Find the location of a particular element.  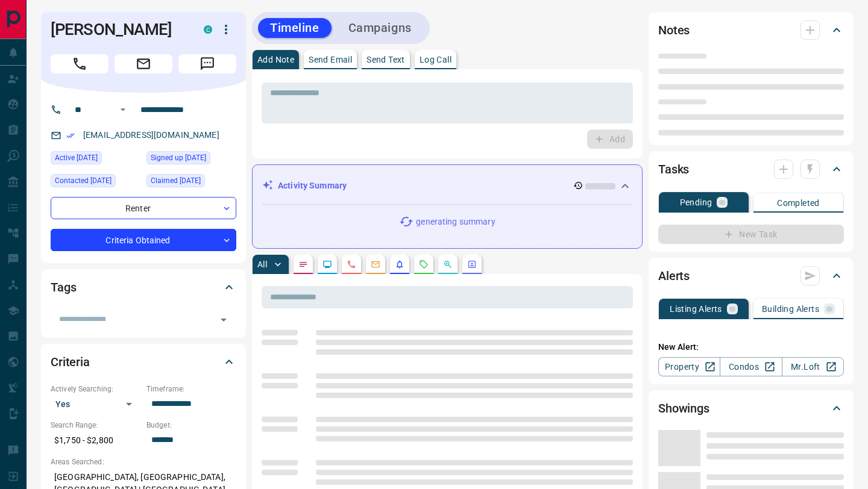

div: Wed Jul 16 2025 is located at coordinates (191, 160).